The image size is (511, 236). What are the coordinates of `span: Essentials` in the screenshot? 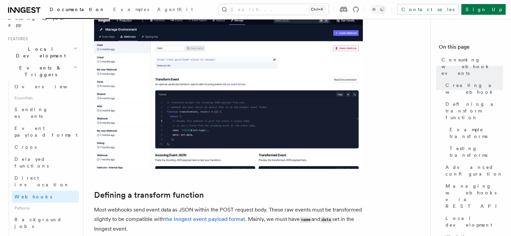 It's located at (45, 98).